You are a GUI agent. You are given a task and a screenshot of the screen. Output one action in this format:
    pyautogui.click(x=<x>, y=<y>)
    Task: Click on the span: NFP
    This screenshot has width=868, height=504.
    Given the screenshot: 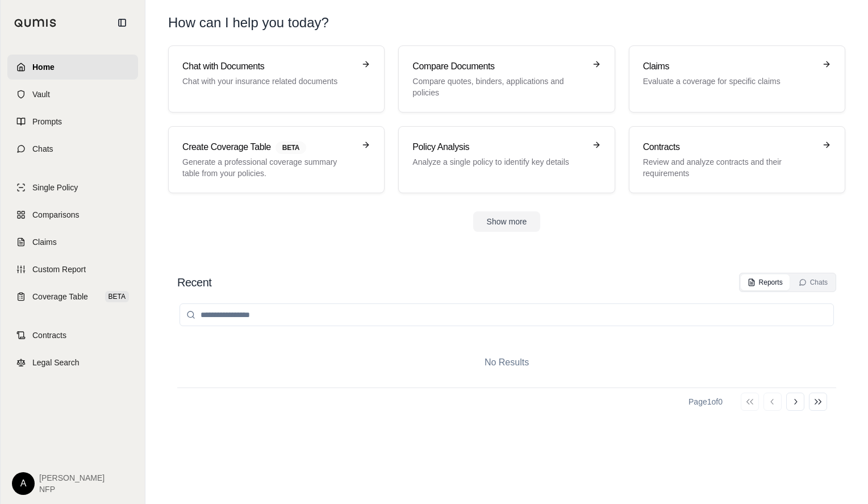 What is the action you would take?
    pyautogui.click(x=72, y=489)
    